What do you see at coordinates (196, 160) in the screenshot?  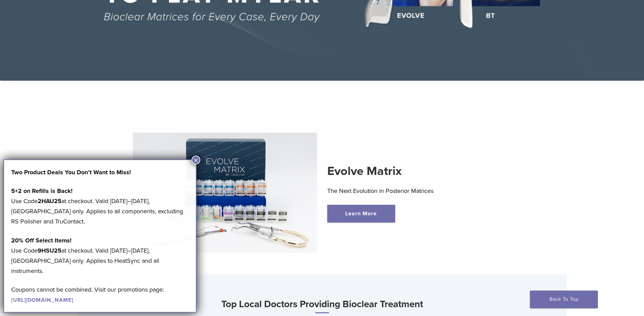 I see `button: Close` at bounding box center [196, 160].